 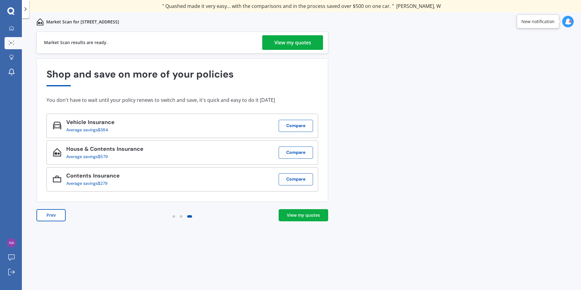 I want to click on div: Average savings $279, so click(x=90, y=183).